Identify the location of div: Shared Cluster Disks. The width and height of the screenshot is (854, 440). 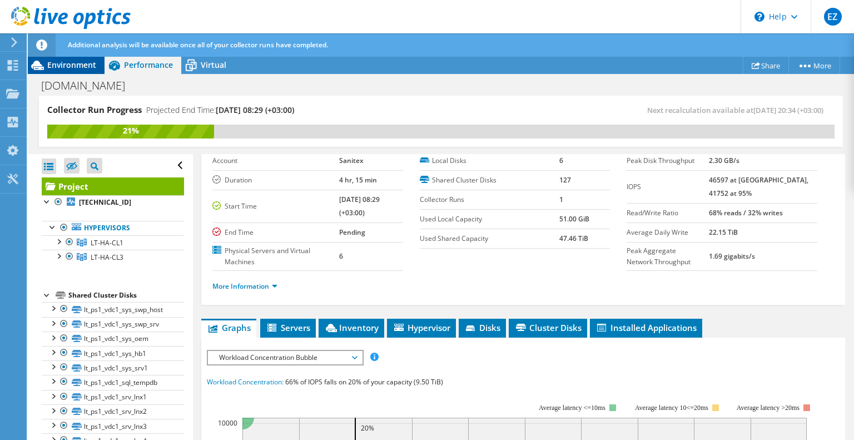
(126, 295).